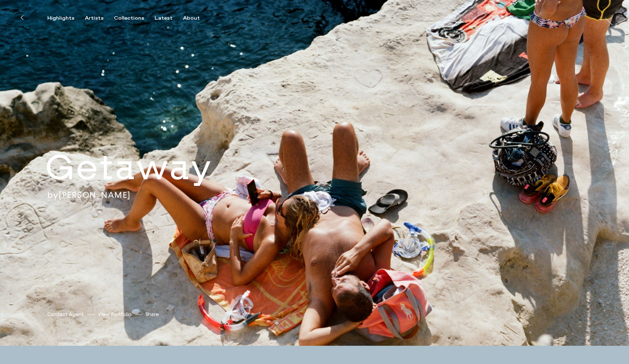 The width and height of the screenshot is (629, 364). Describe the element at coordinates (152, 314) in the screenshot. I see `button: Share` at that location.